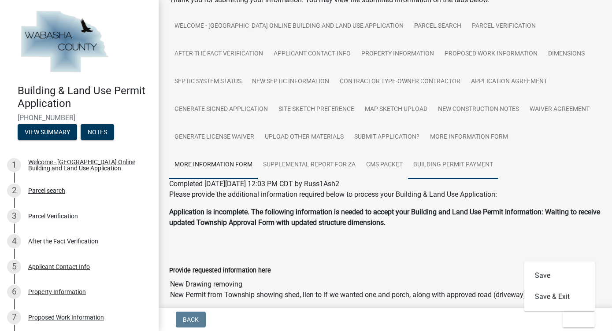  I want to click on a: After the Fact Verification, so click(218, 54).